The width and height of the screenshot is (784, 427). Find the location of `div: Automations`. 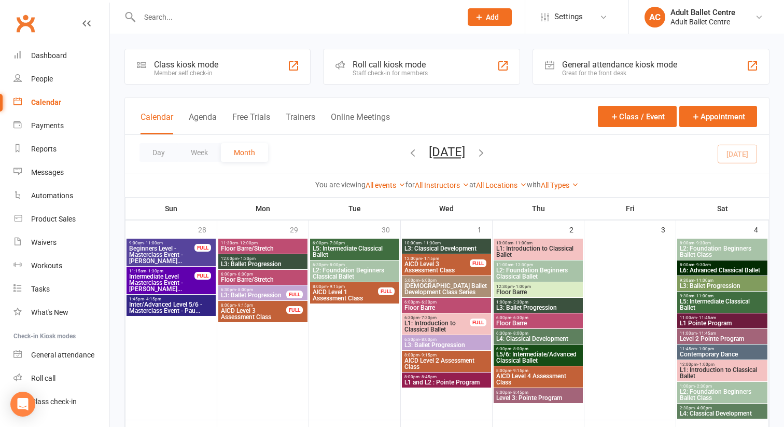

div: Automations is located at coordinates (52, 196).